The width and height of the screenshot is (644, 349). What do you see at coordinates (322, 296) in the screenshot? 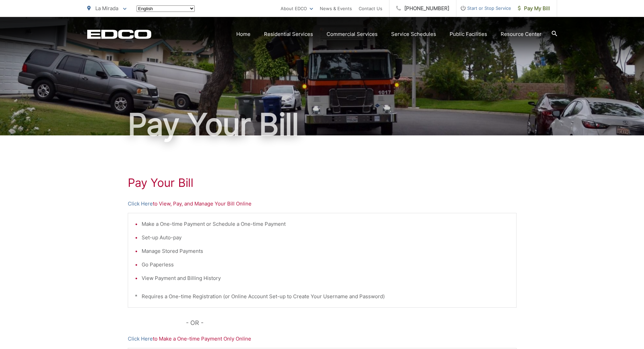
I see `p: * Requires a One-time Registration (or Online Account Set-up to Create Your Username and Password)` at bounding box center [322, 296].